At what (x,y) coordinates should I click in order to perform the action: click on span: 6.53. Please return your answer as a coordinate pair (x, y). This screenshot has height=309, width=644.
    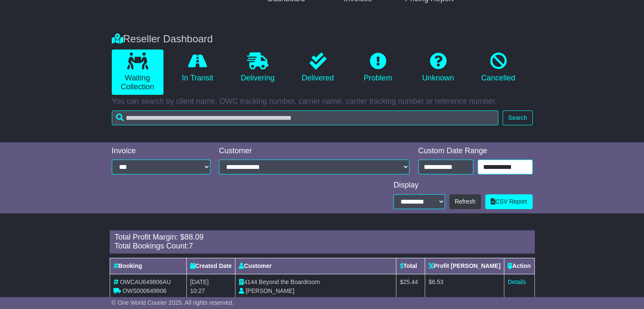
    Looking at the image, I should click on (438, 282).